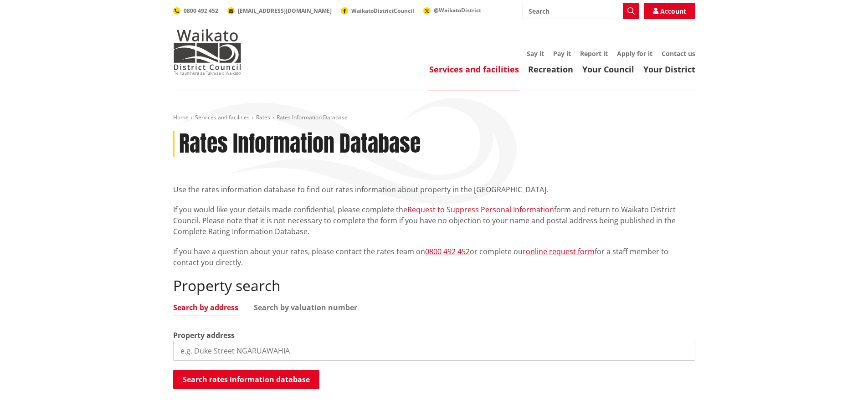 The width and height of the screenshot is (868, 415). I want to click on a: Apply for it, so click(635, 53).